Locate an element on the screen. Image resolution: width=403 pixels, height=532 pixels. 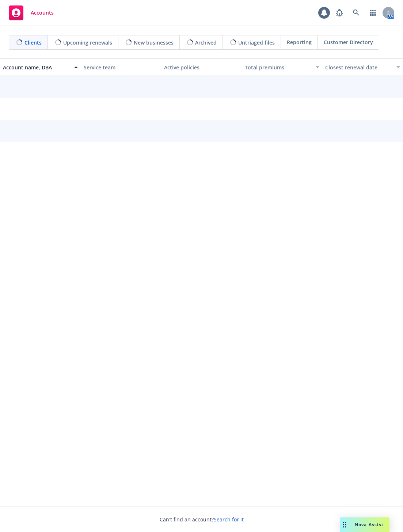
span: Clients is located at coordinates (33, 42).